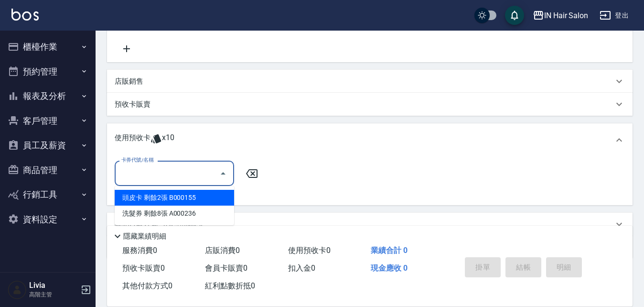 Image resolution: width=644 pixels, height=307 pixels. What do you see at coordinates (133, 140) in the screenshot?
I see `p: 使用預收卡` at bounding box center [133, 140].